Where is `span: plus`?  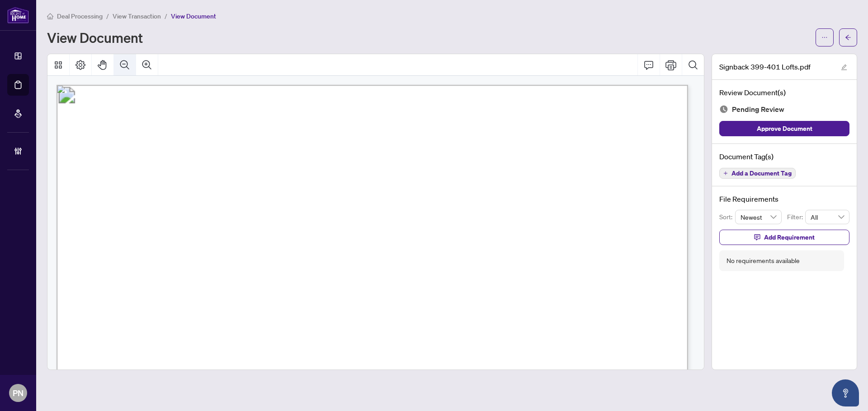
span: plus is located at coordinates (725, 174).